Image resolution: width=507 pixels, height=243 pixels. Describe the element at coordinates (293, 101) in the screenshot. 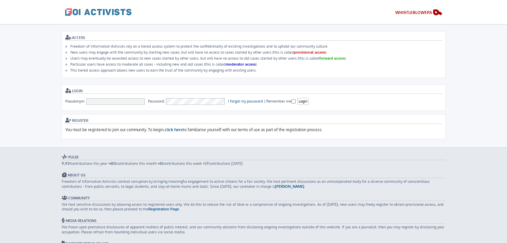

I see `input: Remember me` at that location.